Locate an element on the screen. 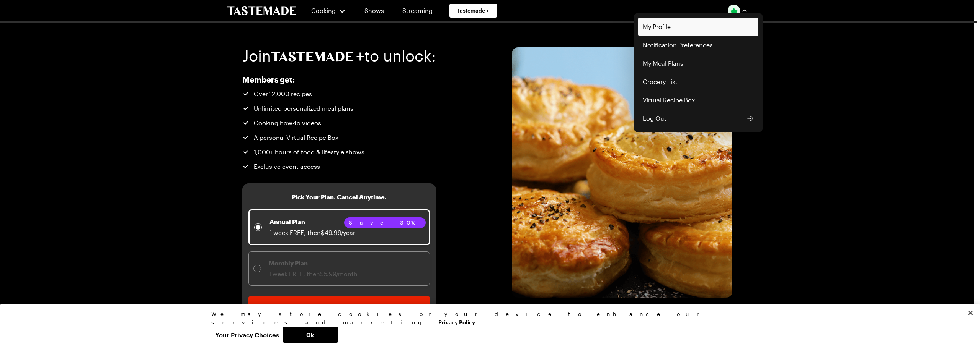  div: Privacy is located at coordinates (487, 327).